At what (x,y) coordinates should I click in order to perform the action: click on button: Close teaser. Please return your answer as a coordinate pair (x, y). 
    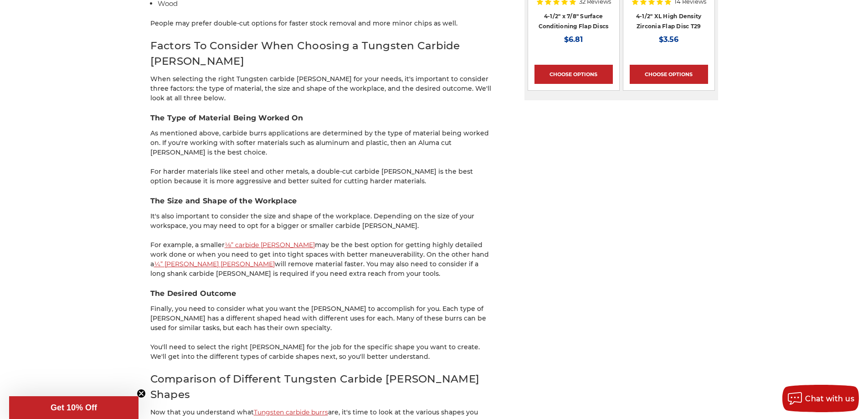
    Looking at the image, I should click on (142, 393).